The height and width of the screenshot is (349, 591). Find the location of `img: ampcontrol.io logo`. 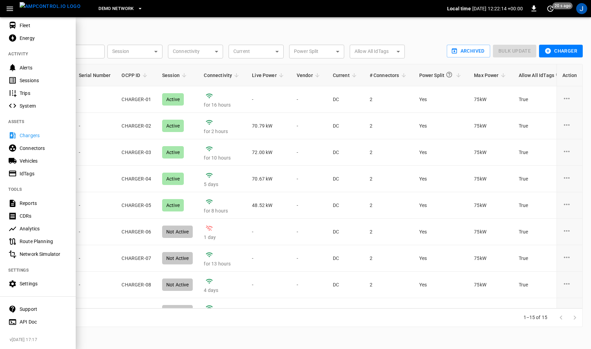

img: ampcontrol.io logo is located at coordinates (50, 6).